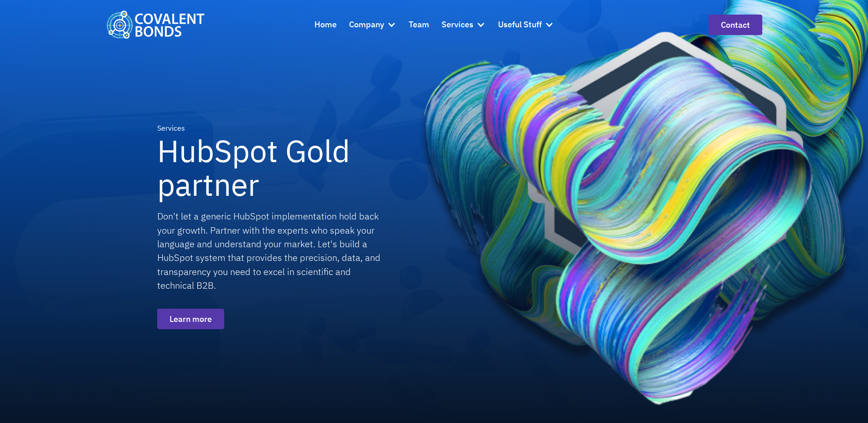 This screenshot has height=423, width=868. What do you see at coordinates (156, 24) in the screenshot?
I see `a: home` at bounding box center [156, 24].